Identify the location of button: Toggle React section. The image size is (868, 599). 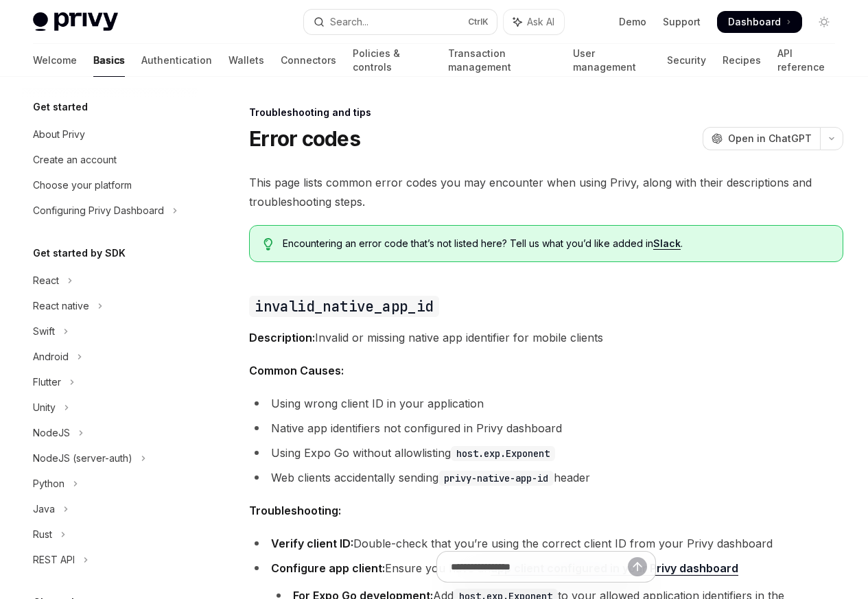
(109, 281).